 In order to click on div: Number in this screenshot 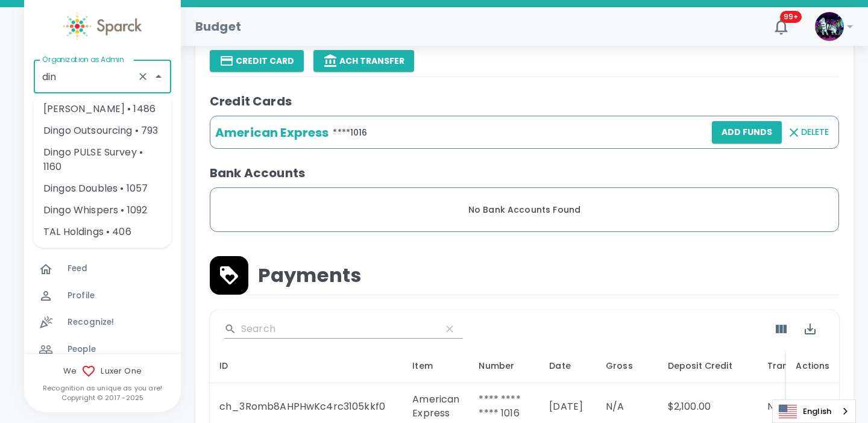, I will do `click(504, 366)`.